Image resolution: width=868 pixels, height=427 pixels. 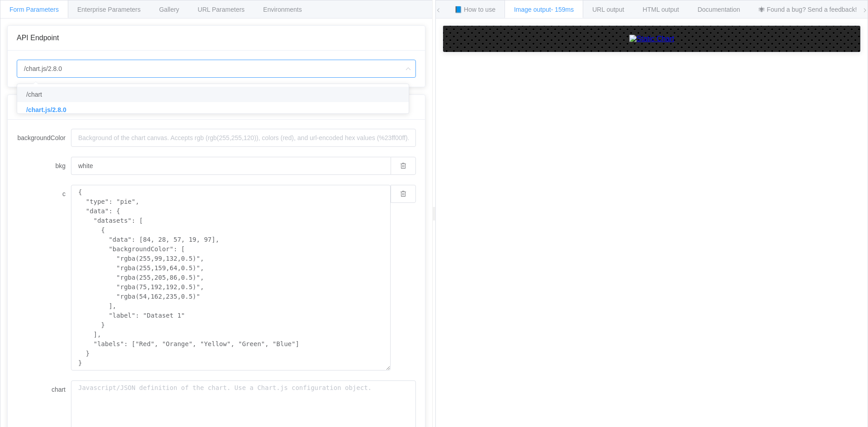 I want to click on span: /chart, so click(x=34, y=95).